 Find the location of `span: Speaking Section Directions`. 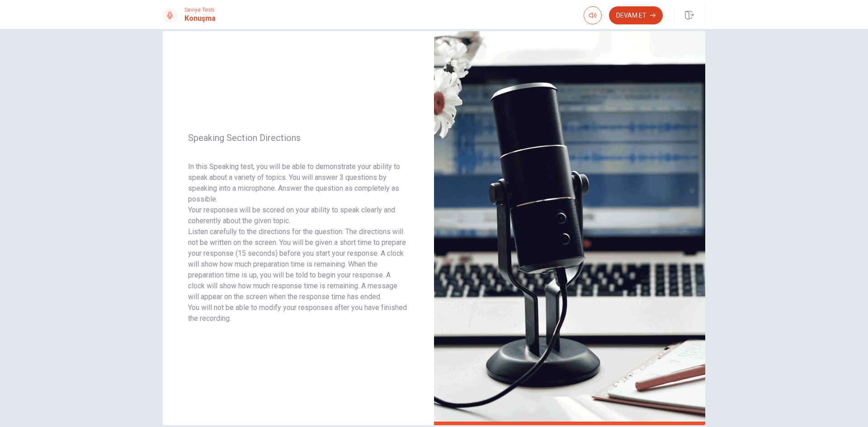

span: Speaking Section Directions is located at coordinates (298, 138).